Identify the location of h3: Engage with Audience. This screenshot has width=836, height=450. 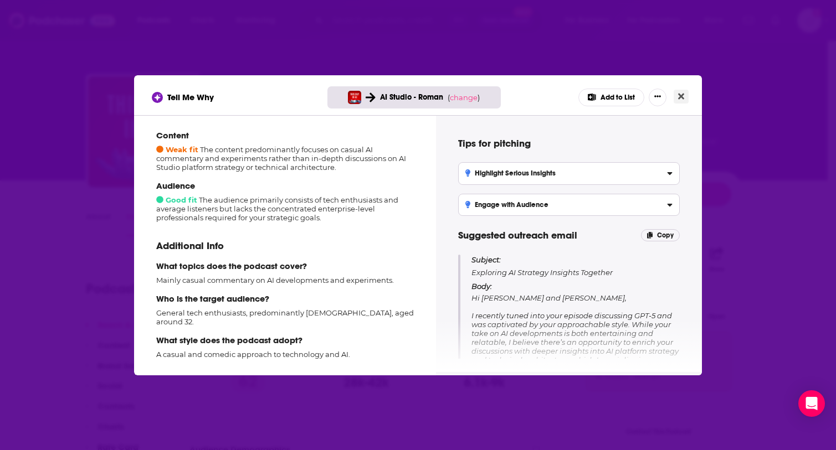
(507, 205).